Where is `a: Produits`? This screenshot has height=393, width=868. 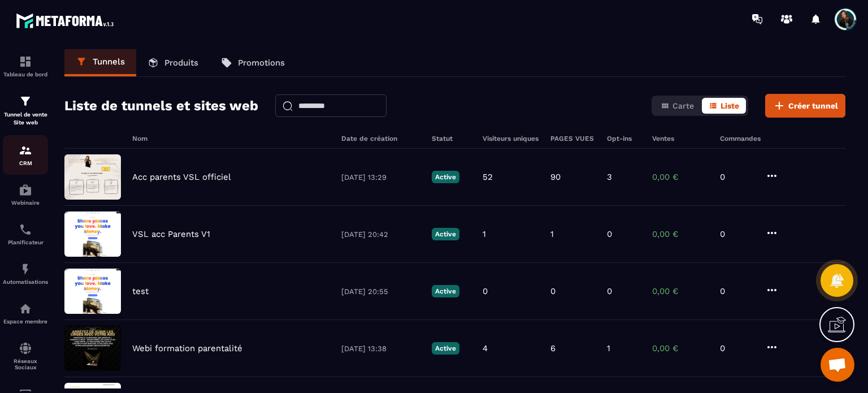 a: Produits is located at coordinates (173, 63).